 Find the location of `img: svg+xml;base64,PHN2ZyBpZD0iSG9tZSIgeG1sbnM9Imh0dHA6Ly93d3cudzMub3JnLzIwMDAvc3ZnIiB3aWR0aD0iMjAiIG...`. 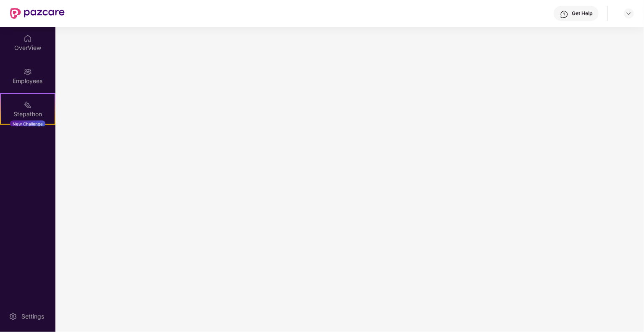

img: svg+xml;base64,PHN2ZyBpZD0iSG9tZSIgeG1sbnM9Imh0dHA6Ly93d3cudzMub3JnLzIwMDAvc3ZnIiB3aWR0aD0iMjAiIG... is located at coordinates (28, 39).